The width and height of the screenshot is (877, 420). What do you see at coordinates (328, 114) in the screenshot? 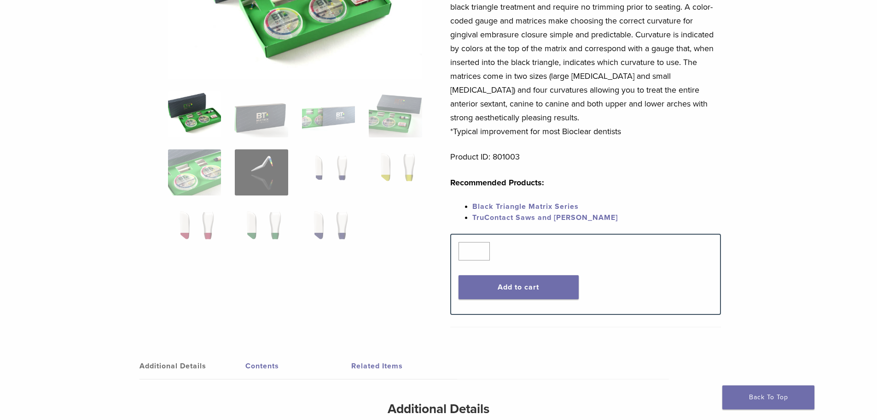
I see `img: Black Triangle (BT) Kit - Image 3` at bounding box center [328, 114].